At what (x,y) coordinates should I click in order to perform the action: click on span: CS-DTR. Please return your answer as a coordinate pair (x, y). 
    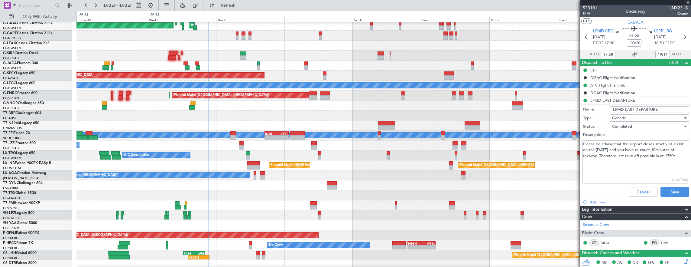
    Looking at the image, I should click on (9, 263).